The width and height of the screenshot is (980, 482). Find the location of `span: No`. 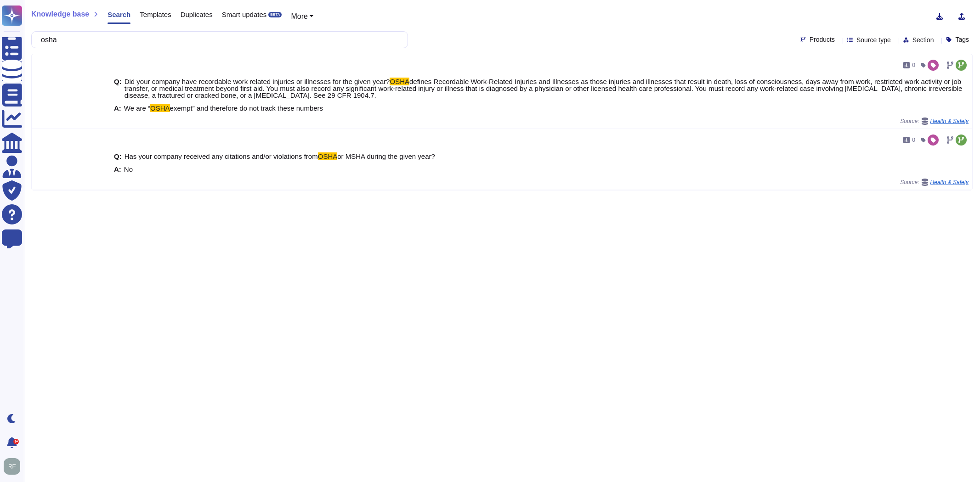

span: No is located at coordinates (128, 169).